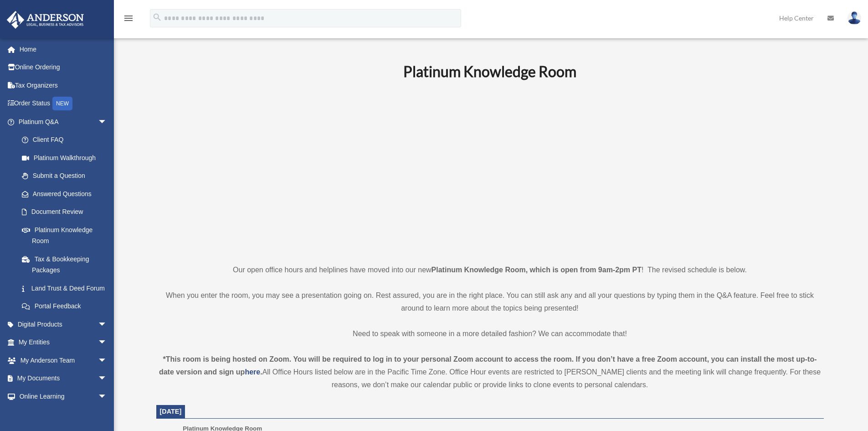 This screenshot has height=431, width=868. I want to click on a: menu, so click(128, 20).